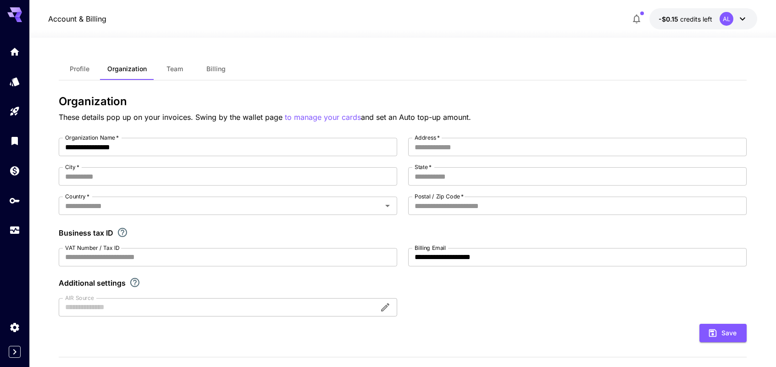  What do you see at coordinates (77, 196) in the screenshot?
I see `label: Country` at bounding box center [77, 196].